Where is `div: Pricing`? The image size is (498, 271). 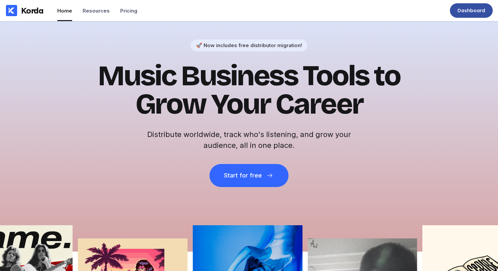 div: Pricing is located at coordinates (129, 11).